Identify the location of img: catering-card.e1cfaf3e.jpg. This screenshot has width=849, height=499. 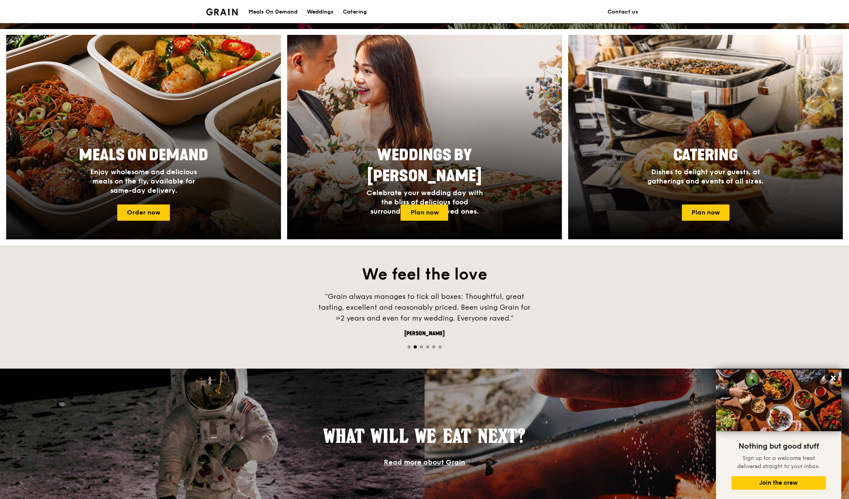
(705, 137).